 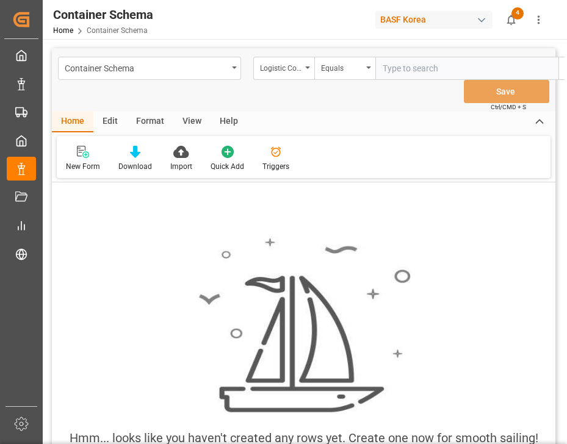 I want to click on div: Format, so click(x=150, y=122).